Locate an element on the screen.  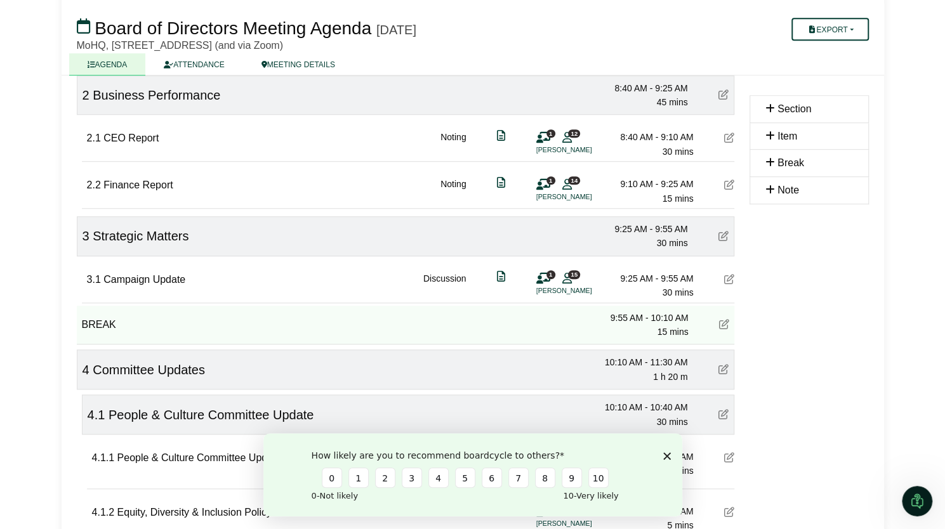
span: 3.1 is located at coordinates (94, 279).